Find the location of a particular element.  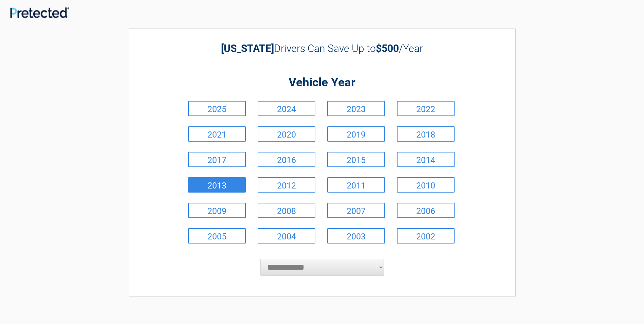

a: 2011 is located at coordinates (356, 185).